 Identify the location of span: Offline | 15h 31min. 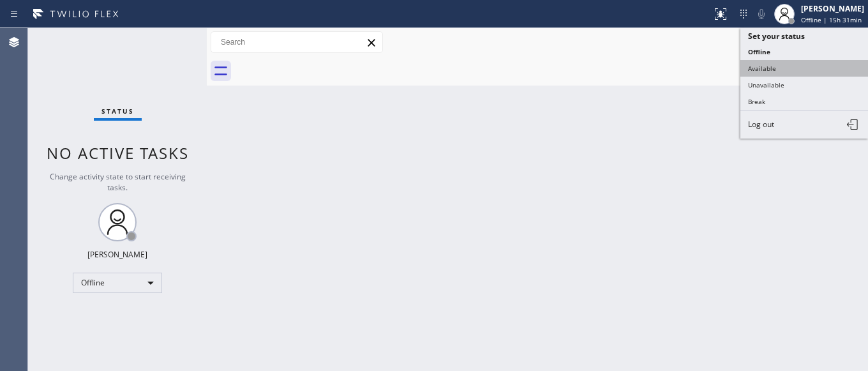
(831, 20).